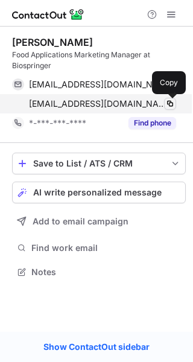 This screenshot has height=362, width=193. Describe the element at coordinates (99, 163) in the screenshot. I see `button: save-profile-one-click` at that location.